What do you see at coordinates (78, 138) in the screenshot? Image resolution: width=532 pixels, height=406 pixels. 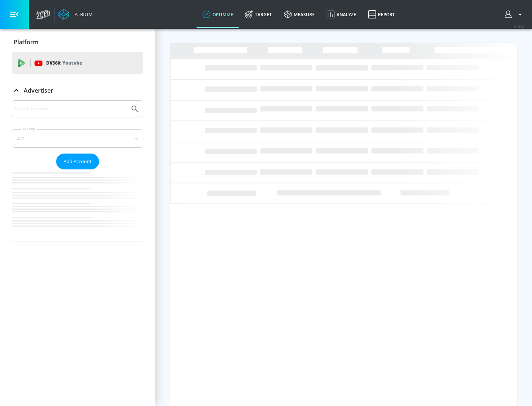 I see `div: A-Z` at bounding box center [78, 138].